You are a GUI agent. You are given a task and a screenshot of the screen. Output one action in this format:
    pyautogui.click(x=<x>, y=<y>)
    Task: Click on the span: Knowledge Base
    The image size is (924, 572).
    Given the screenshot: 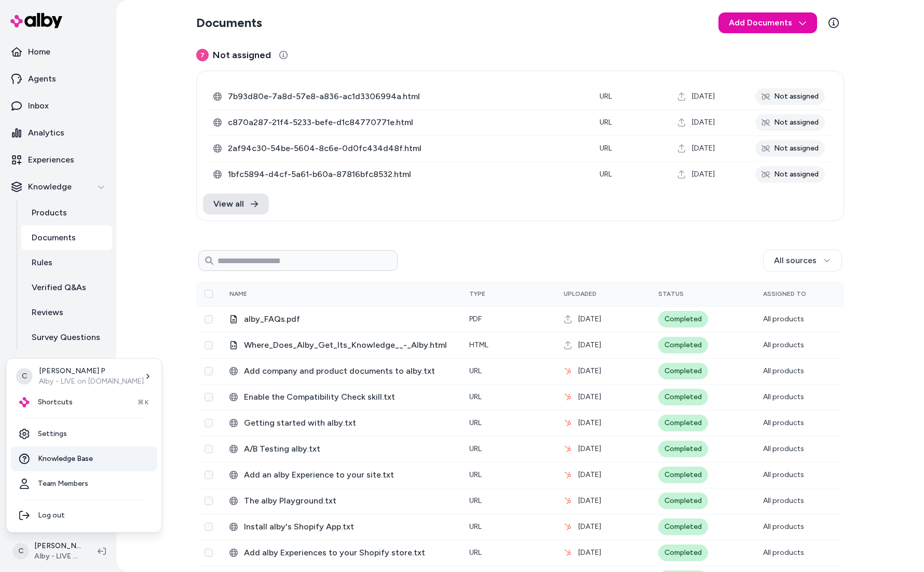 What is the action you would take?
    pyautogui.click(x=65, y=459)
    